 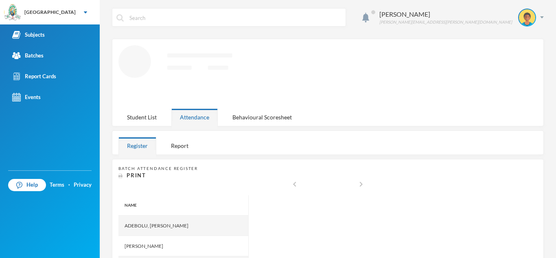 I want to click on img: search, so click(x=120, y=18).